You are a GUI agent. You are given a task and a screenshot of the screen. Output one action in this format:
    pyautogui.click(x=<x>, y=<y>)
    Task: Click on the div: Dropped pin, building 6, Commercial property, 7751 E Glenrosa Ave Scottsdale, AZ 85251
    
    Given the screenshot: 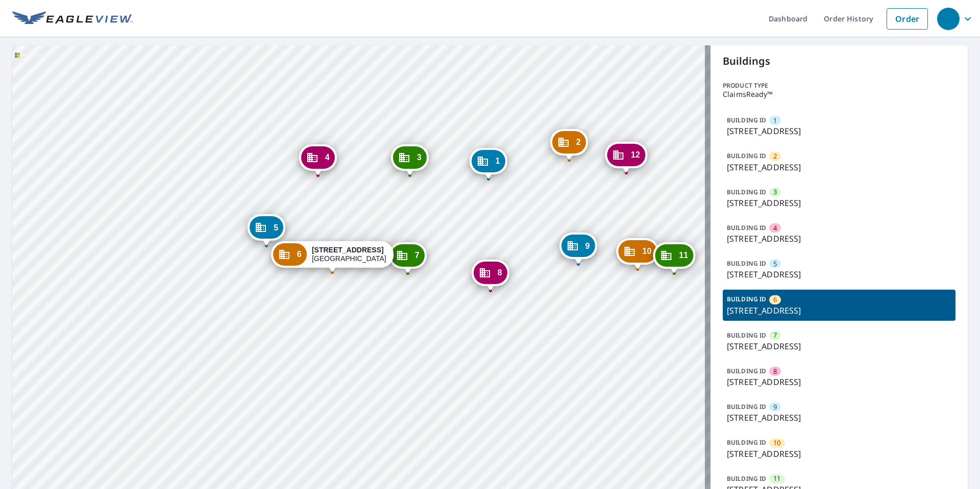 What is the action you would take?
    pyautogui.click(x=332, y=257)
    